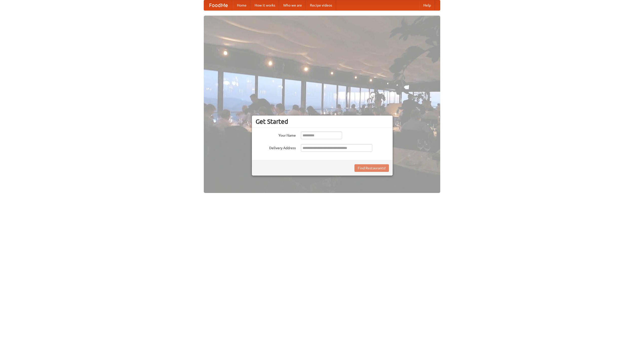 The image size is (644, 356). Describe the element at coordinates (372, 168) in the screenshot. I see `button: Find Restaurants!` at that location.